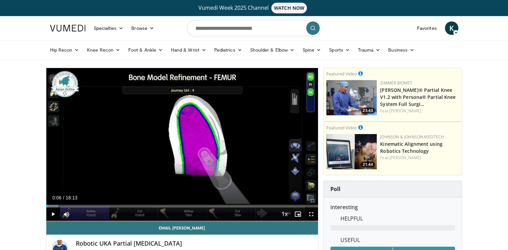  I want to click on span: WATCH NOW, so click(289, 8).